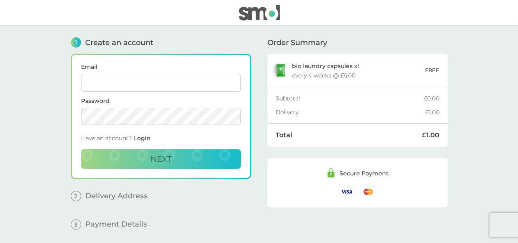  Describe the element at coordinates (432, 70) in the screenshot. I see `p: FREE` at that location.